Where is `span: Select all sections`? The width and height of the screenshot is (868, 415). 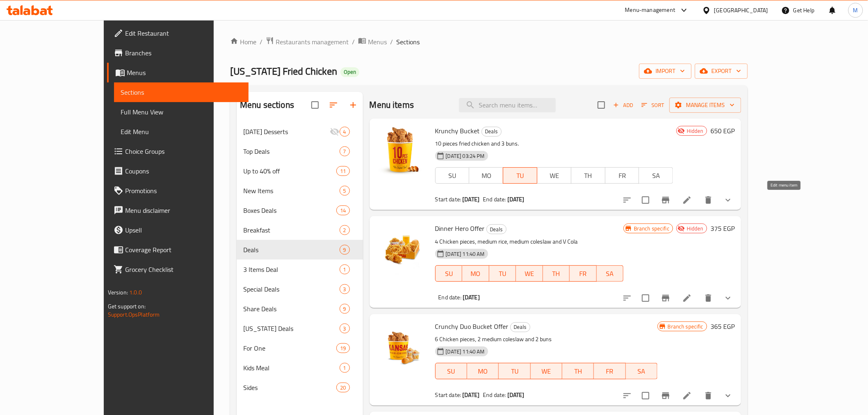
span: Select all sections is located at coordinates (315, 105).